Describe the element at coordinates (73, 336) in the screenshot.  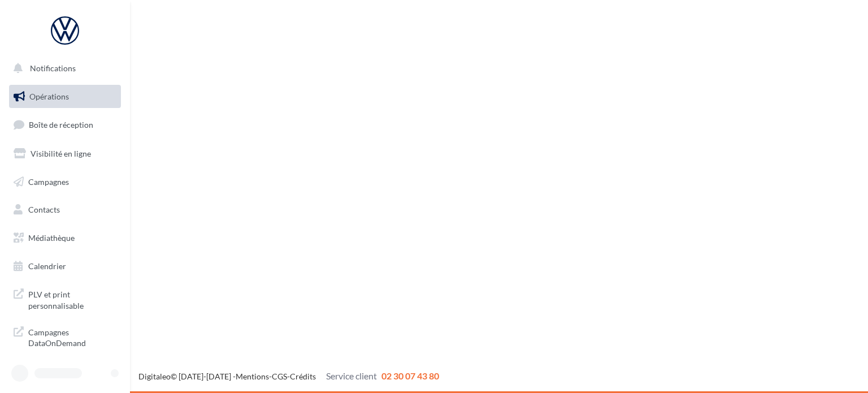
I see `span: Campagnes DataOnDemand` at that location.